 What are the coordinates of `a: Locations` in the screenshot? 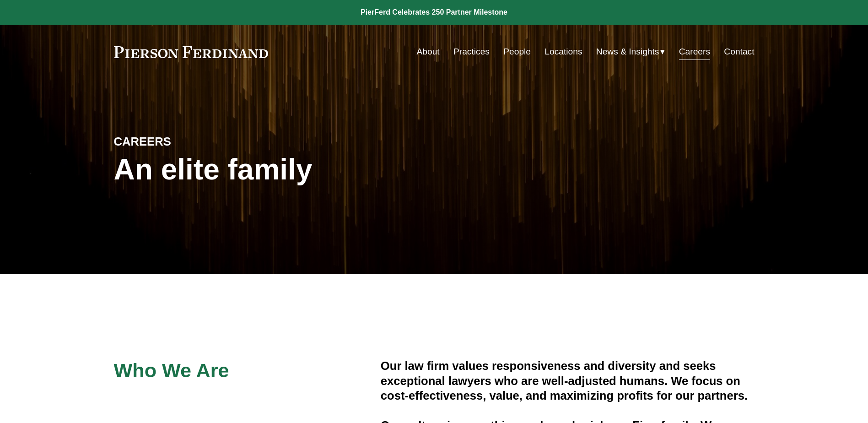 It's located at (563, 51).